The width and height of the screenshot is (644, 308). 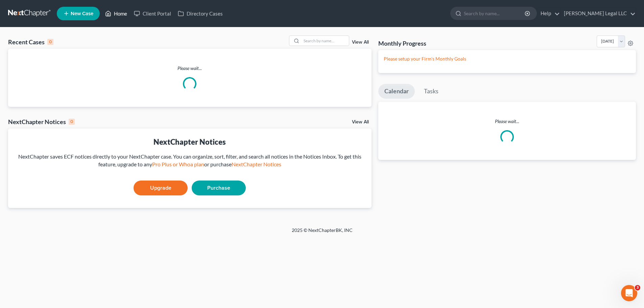 I want to click on a: Help, so click(x=548, y=13).